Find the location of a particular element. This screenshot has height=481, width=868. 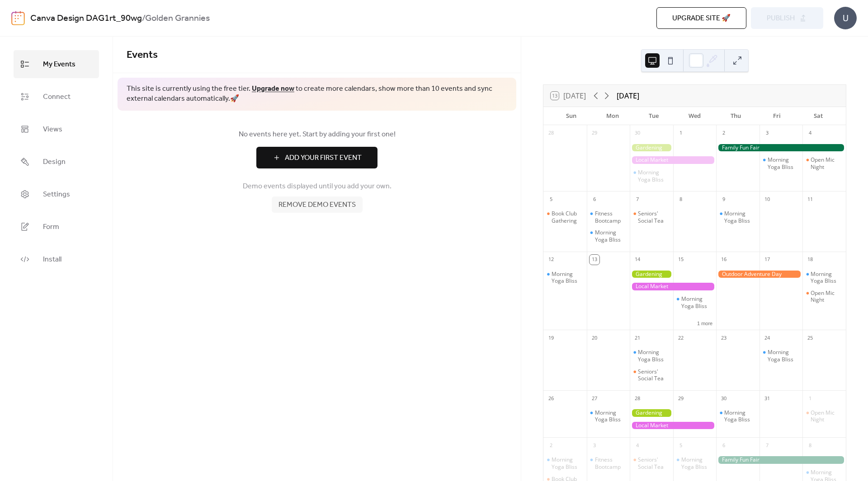

a: Design is located at coordinates (56, 162).